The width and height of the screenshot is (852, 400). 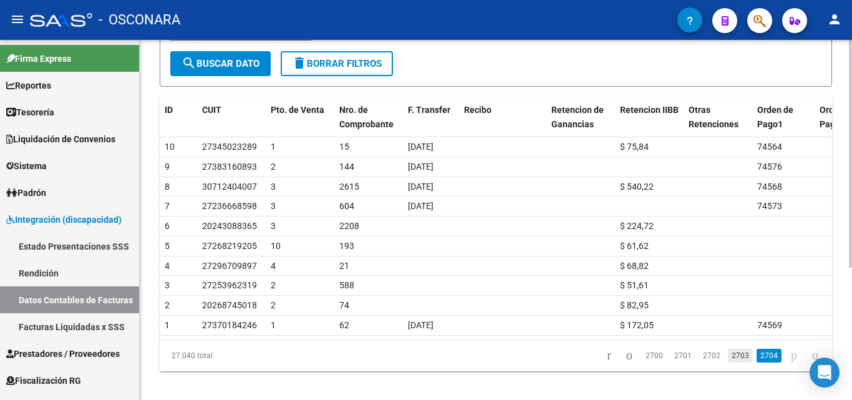 I want to click on span: Pto. de Venta, so click(x=298, y=110).